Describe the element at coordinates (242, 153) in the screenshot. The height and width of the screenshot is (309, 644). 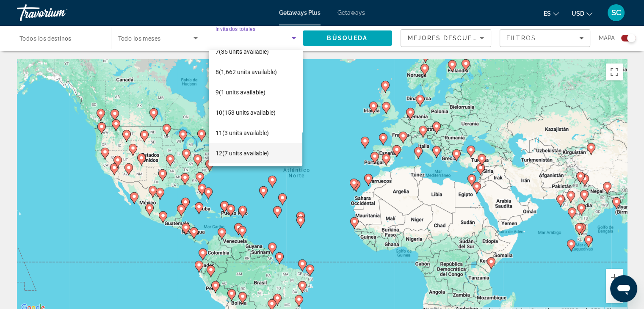
I see `span: 12 (7 units available)` at that location.